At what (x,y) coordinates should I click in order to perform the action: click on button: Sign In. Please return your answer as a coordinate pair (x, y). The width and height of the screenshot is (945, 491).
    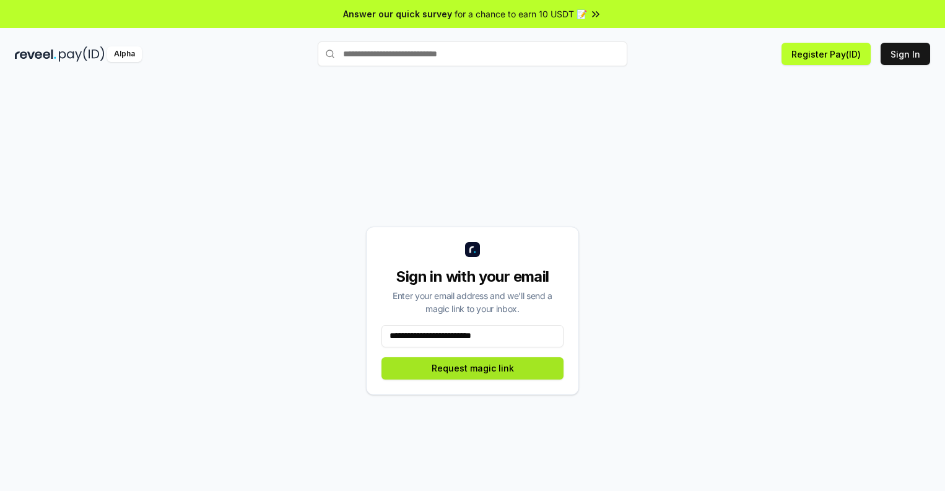
    Looking at the image, I should click on (905, 54).